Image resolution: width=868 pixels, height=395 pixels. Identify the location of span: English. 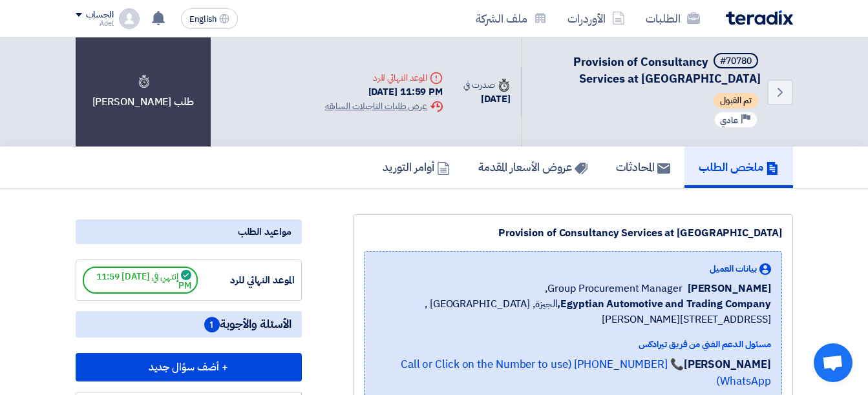
(203, 19).